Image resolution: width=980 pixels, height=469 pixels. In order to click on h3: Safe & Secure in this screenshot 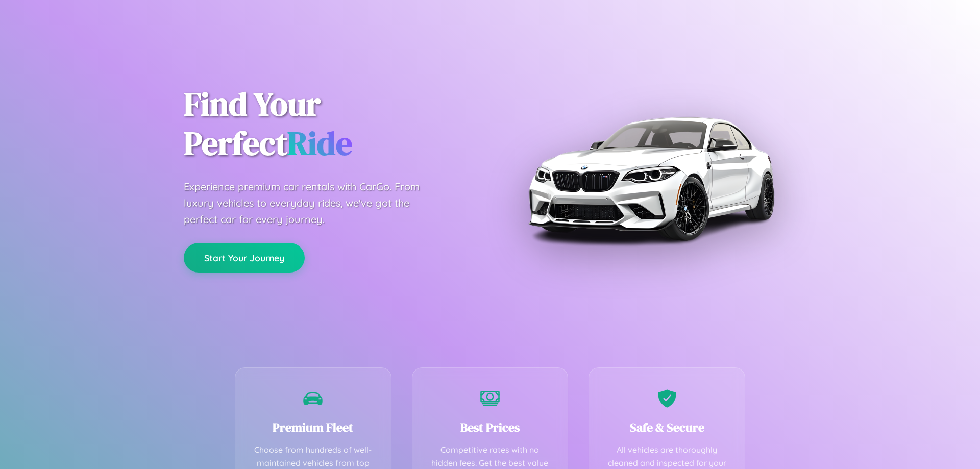, I will do `click(667, 428)`.